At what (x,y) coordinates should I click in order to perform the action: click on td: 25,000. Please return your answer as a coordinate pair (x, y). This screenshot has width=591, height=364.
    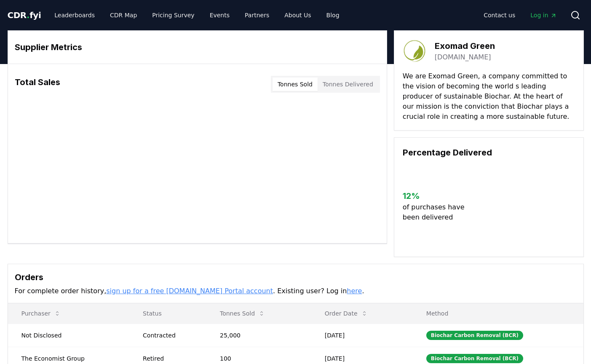
    Looking at the image, I should click on (258, 335).